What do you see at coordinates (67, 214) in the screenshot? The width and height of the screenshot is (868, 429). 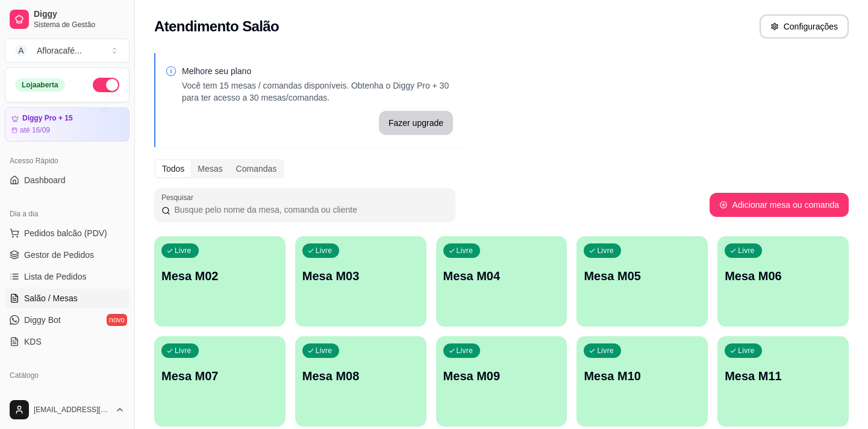 I see `div: Dia a dia` at bounding box center [67, 214].